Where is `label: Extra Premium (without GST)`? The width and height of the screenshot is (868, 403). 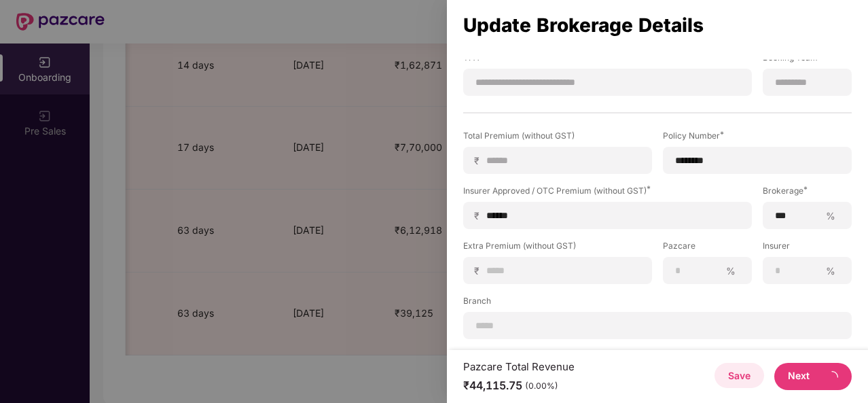 label: Extra Premium (without GST) is located at coordinates (558, 248).